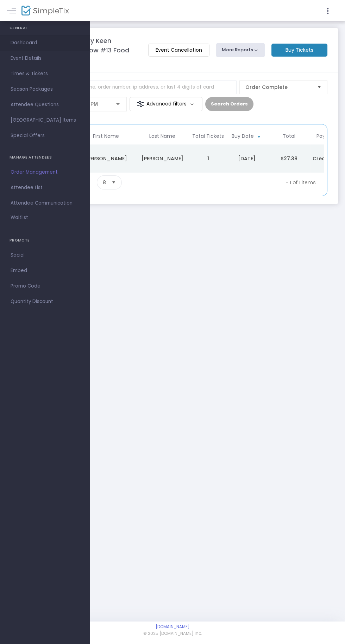 This screenshot has width=345, height=644. I want to click on div: Jesse, so click(106, 159).